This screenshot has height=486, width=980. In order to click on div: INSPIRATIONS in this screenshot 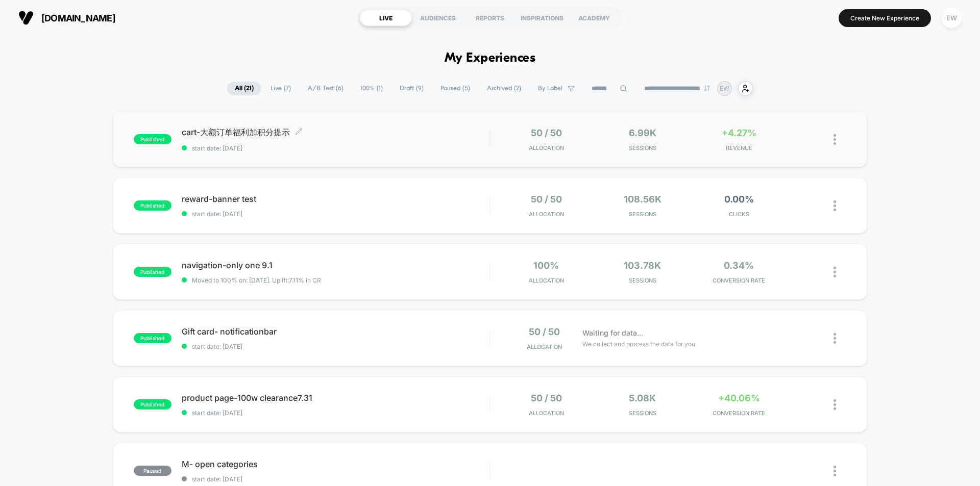, I will do `click(543, 18)`.